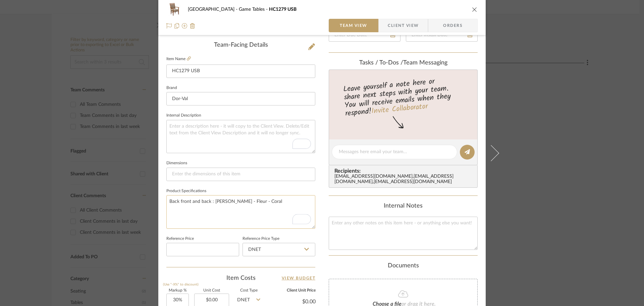 The image size is (644, 306). I want to click on label: Reference Price Type, so click(261, 239).